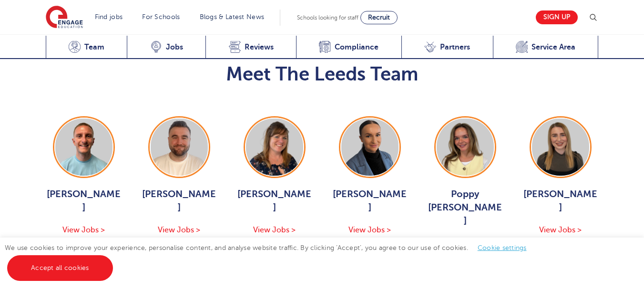 This screenshot has height=289, width=644. Describe the element at coordinates (87, 47) in the screenshot. I see `a: Team` at that location.